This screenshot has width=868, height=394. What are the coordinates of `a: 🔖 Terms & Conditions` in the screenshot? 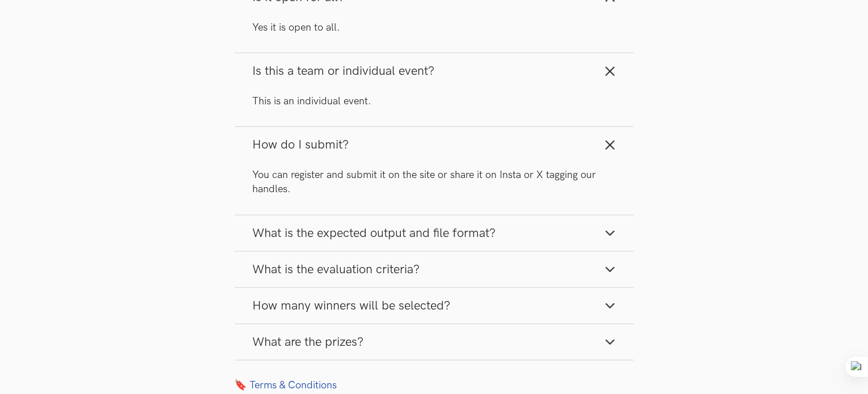 It's located at (434, 385).